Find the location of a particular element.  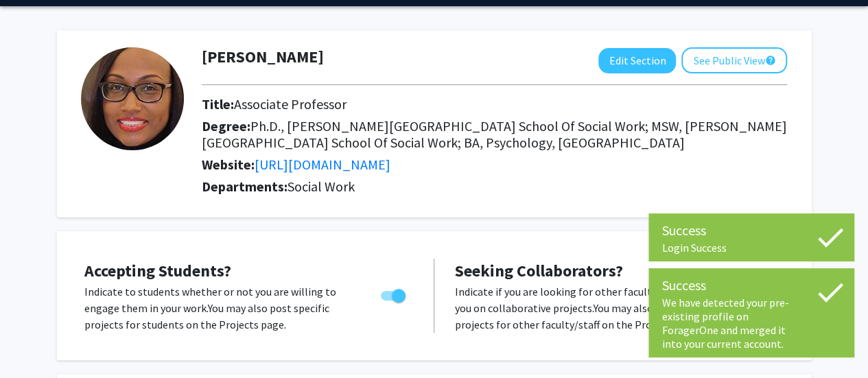

button: See Public View is located at coordinates (734, 61).